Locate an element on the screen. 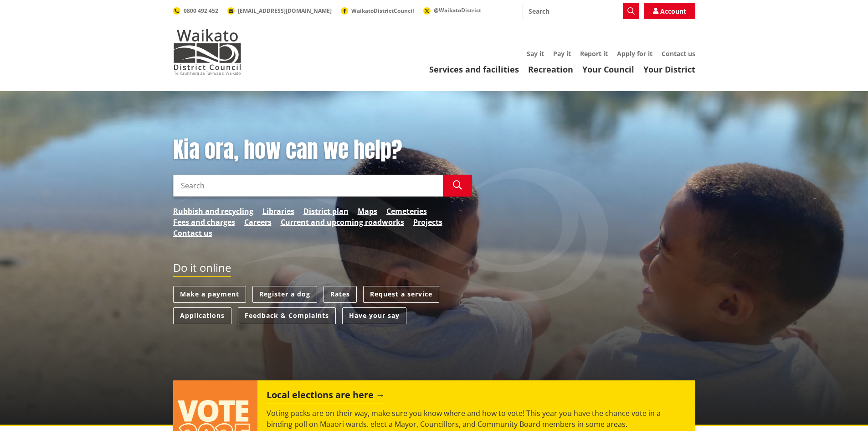 This screenshot has width=868, height=431. h2: Do it online is located at coordinates (202, 269).